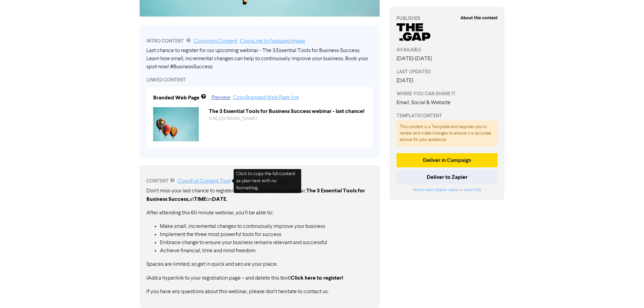 Image resolution: width=644 pixels, height=308 pixels. I want to click on strong: About this content, so click(479, 18).